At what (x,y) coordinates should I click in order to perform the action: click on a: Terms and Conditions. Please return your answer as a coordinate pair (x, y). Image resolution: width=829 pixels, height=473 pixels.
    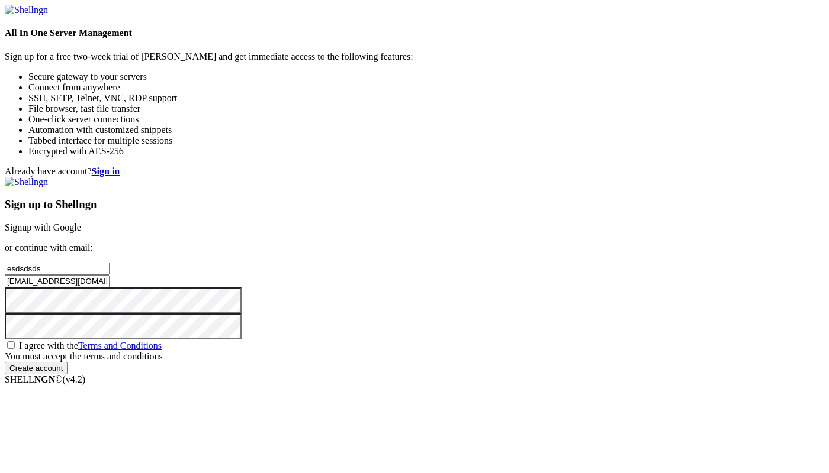
    Looking at the image, I should click on (120, 346).